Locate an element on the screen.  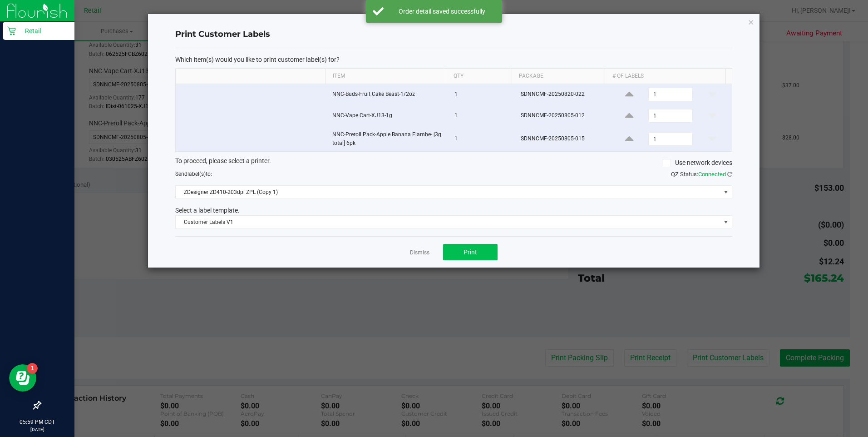
span: 1 is located at coordinates (6, 5).